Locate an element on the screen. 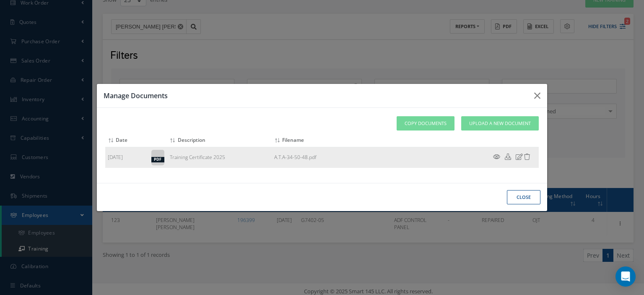 Image resolution: width=644 pixels, height=295 pixels. td: Training Certificate 2025 is located at coordinates (219, 158).